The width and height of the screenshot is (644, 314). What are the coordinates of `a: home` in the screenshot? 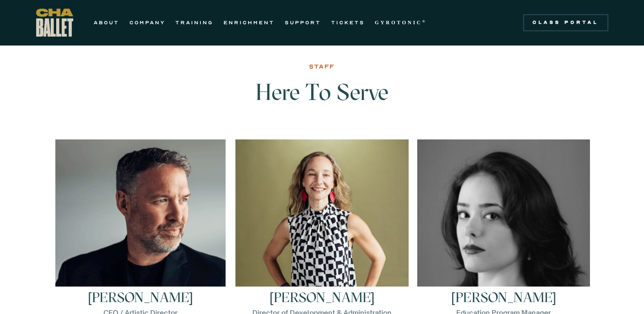 It's located at (54, 23).